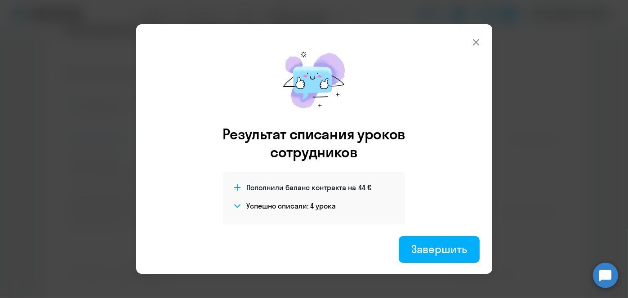 This screenshot has height=298, width=628. Describe the element at coordinates (365, 188) in the screenshot. I see `span: 44 €` at that location.